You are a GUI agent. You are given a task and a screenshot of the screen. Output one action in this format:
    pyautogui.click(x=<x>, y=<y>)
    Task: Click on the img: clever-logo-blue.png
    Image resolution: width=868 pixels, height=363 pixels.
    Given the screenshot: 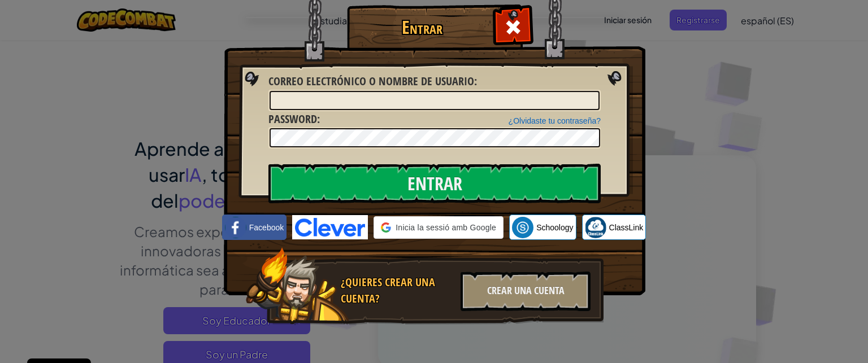 What is the action you would take?
    pyautogui.click(x=330, y=227)
    